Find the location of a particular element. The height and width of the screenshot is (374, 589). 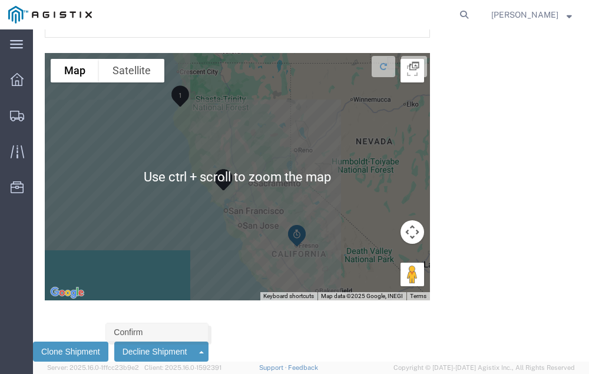

a: Support is located at coordinates (274, 368).